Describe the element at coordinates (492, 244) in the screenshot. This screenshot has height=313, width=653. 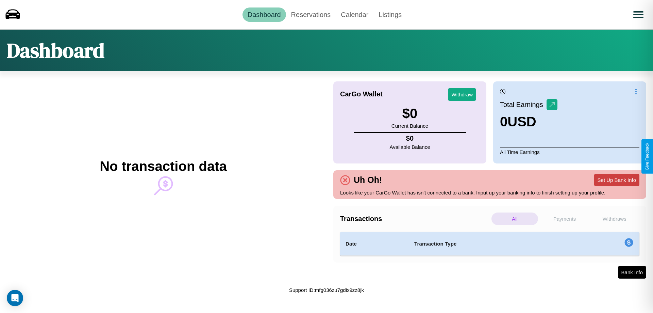
I see `h4: Transaction Type` at that location.